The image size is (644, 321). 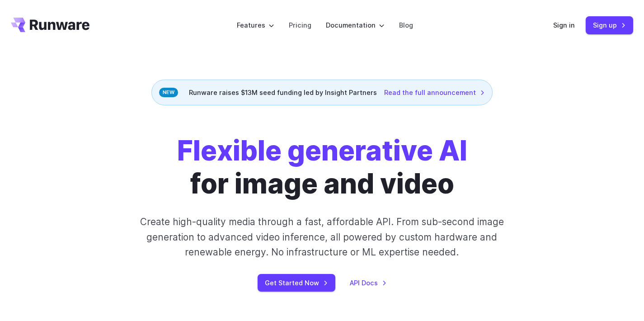 What do you see at coordinates (356, 25) in the screenshot?
I see `label: Documentation` at bounding box center [356, 25].